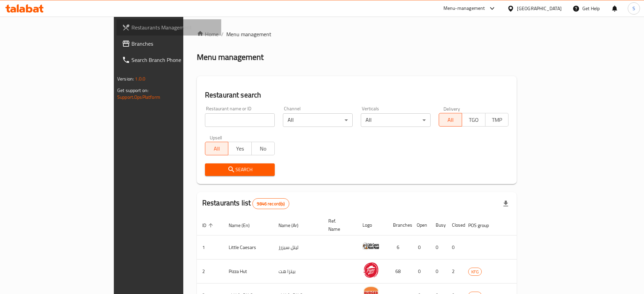 The height and width of the screenshot is (294, 644). Describe the element at coordinates (293, 225) in the screenshot. I see `span: Name (Ar)` at that location.